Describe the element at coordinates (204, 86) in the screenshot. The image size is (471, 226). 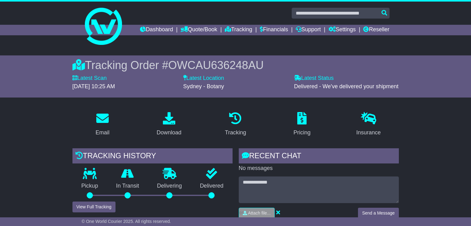
I see `span: Sydney - Botany` at that location.